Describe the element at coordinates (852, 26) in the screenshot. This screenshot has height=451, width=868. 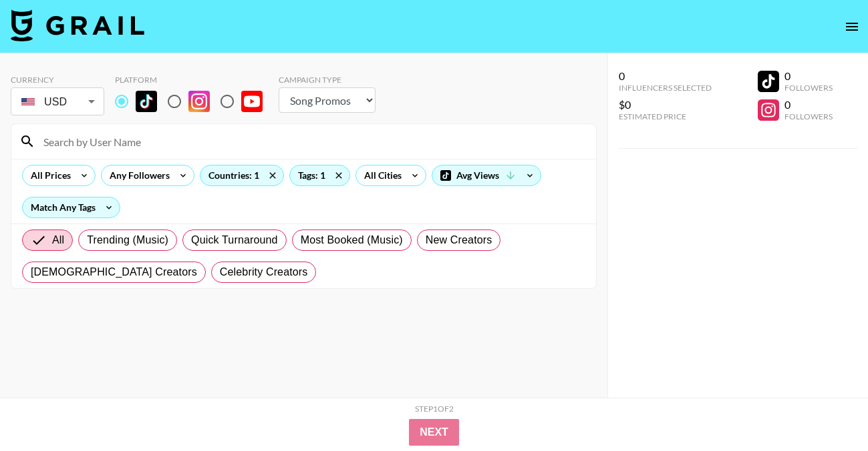
I see `button: open drawer` at that location.